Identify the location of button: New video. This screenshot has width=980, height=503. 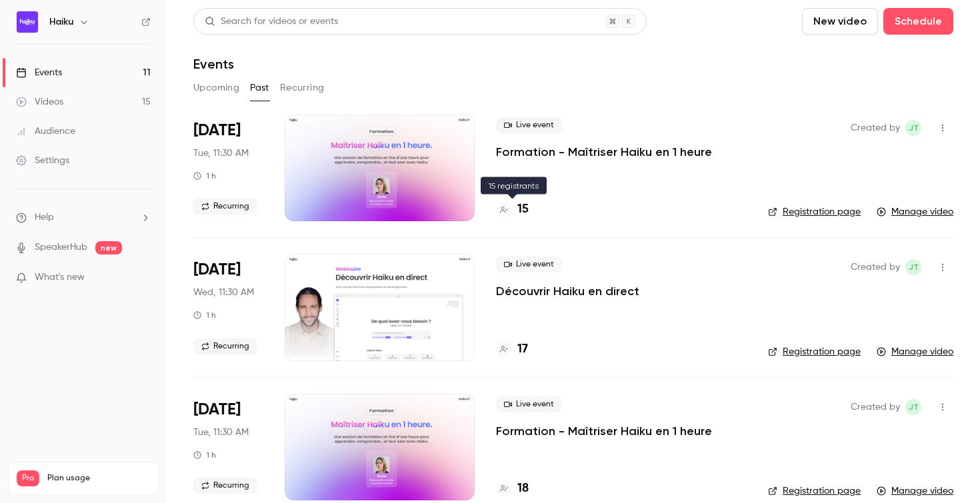
(840, 21).